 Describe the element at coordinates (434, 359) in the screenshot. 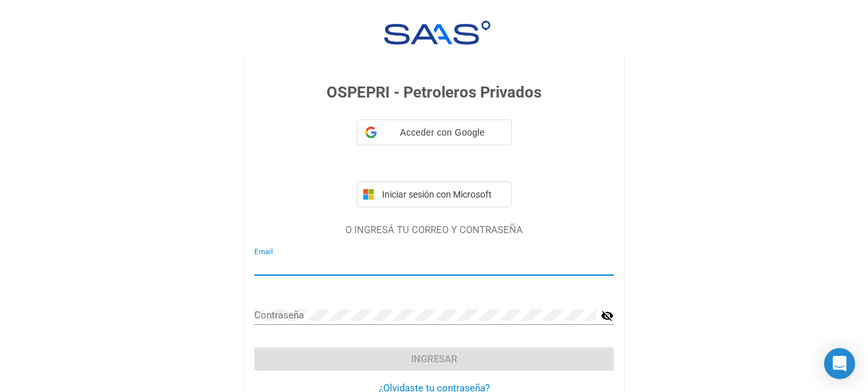

I see `span: Ingresar` at that location.